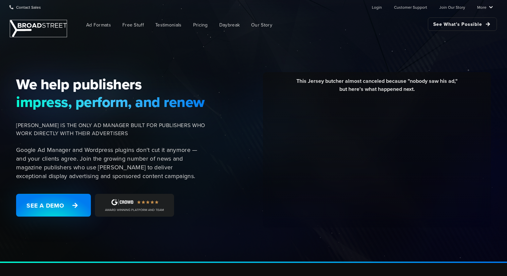  Describe the element at coordinates (283, 25) in the screenshot. I see `nav: Main` at that location.